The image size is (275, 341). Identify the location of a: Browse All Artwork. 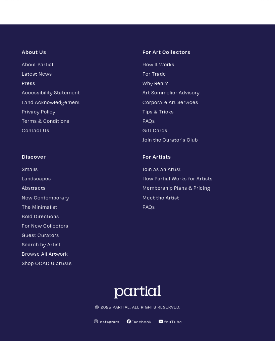
(77, 254).